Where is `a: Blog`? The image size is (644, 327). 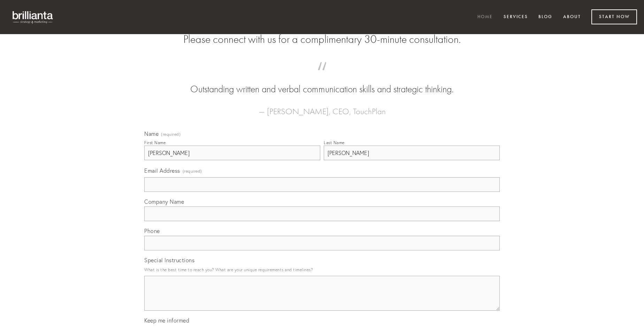 a: Blog is located at coordinates (545, 17).